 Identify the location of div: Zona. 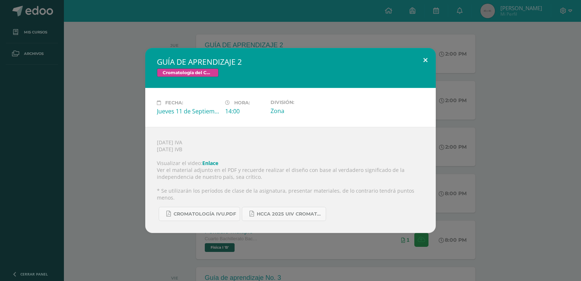
(302, 111).